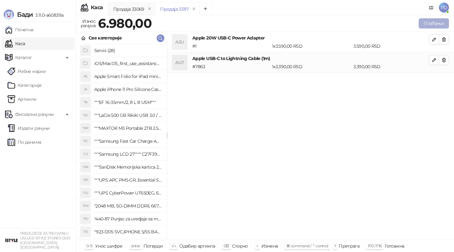 This screenshot has width=454, height=252. I want to click on span: F10 / F16, so click(375, 246).